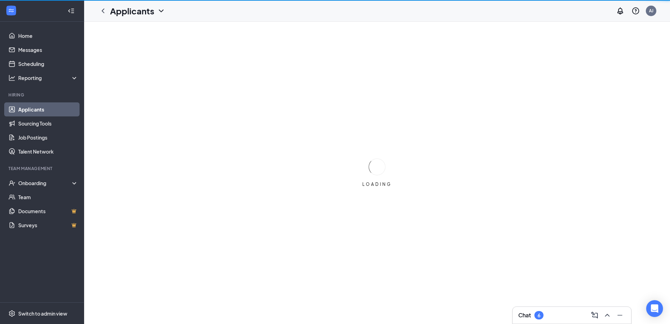 This screenshot has height=324, width=670. I want to click on button: Minimize, so click(620, 315).